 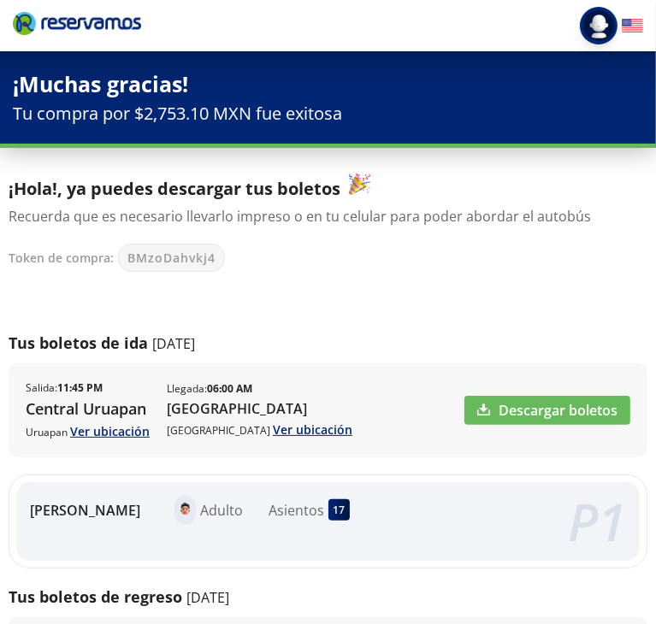 I want to click on p: ¡Muchas gracias!, so click(x=328, y=85).